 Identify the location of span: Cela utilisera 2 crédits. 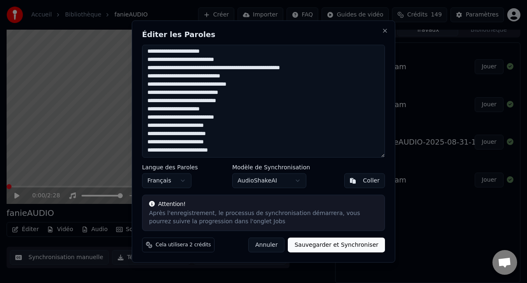
(183, 245).